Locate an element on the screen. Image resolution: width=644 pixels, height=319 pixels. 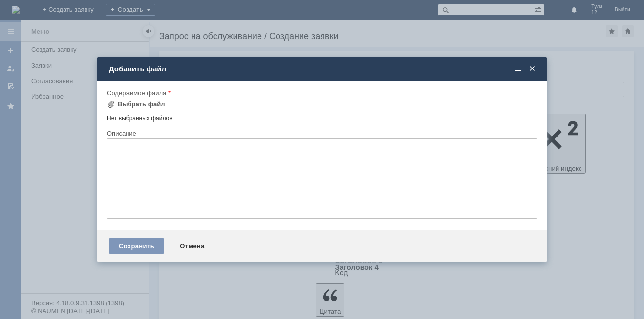
div: Содержимое файла is located at coordinates (321, 93).